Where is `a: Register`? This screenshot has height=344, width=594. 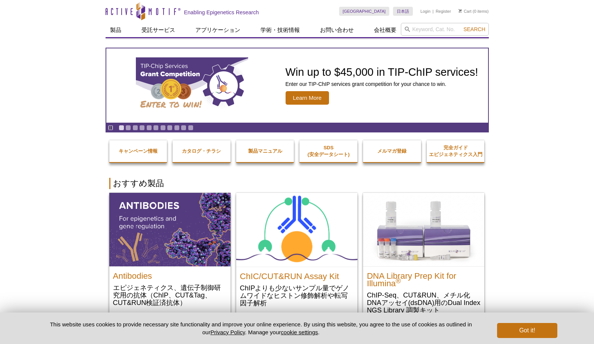
a: Register is located at coordinates (444, 11).